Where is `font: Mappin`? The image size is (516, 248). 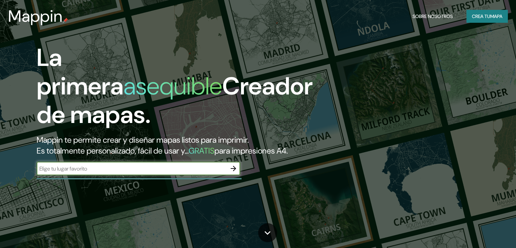
font: Mappin is located at coordinates (35, 16).